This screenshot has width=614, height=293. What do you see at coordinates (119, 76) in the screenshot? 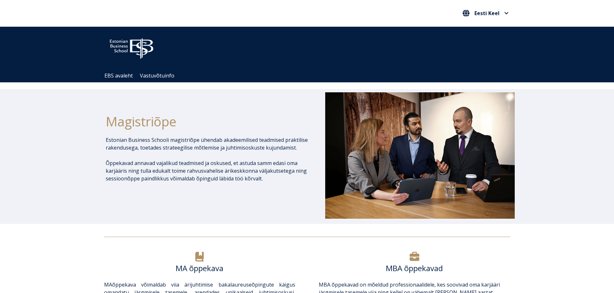
I see `a: EBS avaleht` at bounding box center [119, 76].